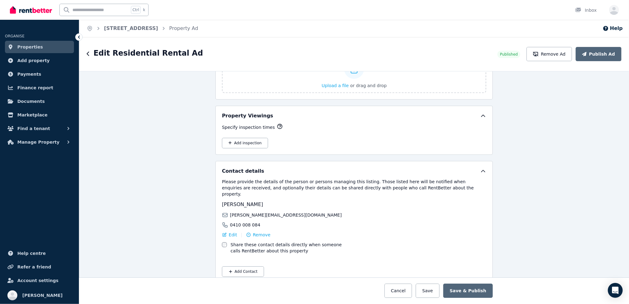 The height and width of the screenshot is (304, 629). Describe the element at coordinates (39, 47) in the screenshot. I see `a: Properties` at that location.